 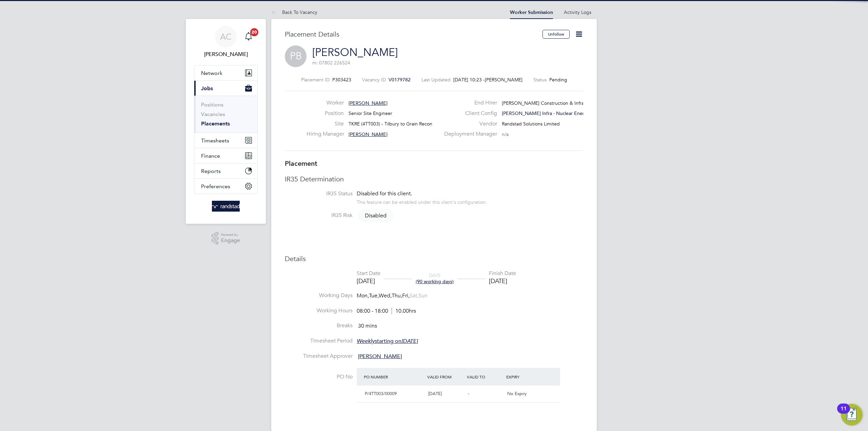 I want to click on div: DAYS, so click(x=434, y=279).